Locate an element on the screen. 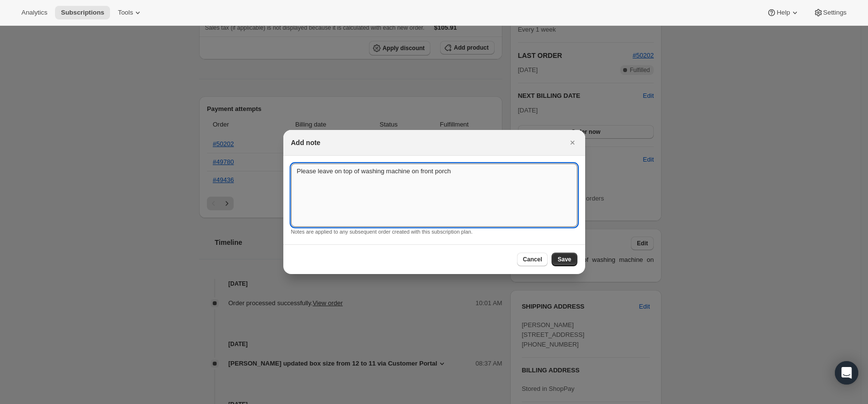  span: Cancel is located at coordinates (532, 260).